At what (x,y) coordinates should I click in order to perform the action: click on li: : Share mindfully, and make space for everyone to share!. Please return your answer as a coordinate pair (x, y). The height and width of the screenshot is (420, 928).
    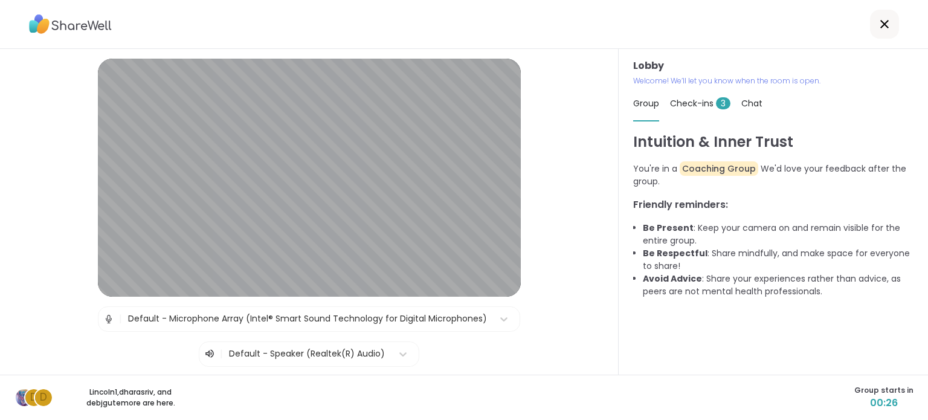
    Looking at the image, I should click on (778, 260).